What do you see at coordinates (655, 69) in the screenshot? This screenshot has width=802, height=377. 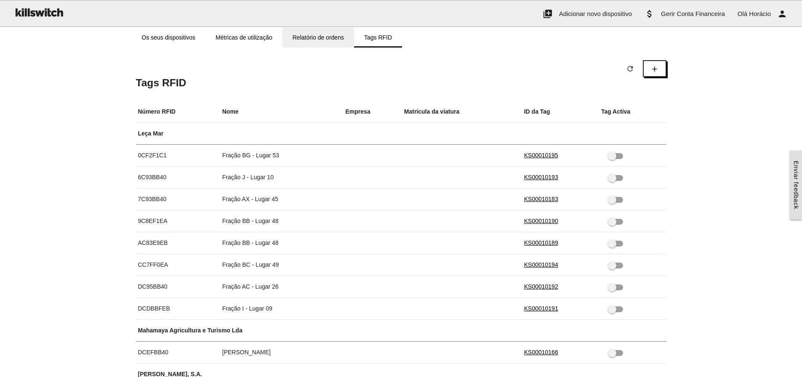 I see `button: add` at bounding box center [655, 69].